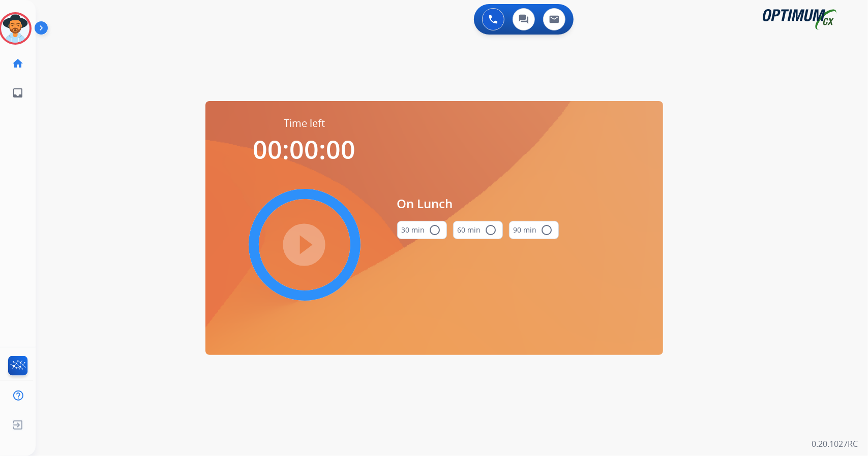 This screenshot has width=868, height=456. Describe the element at coordinates (18, 93) in the screenshot. I see `mat-icon: inbox` at that location.